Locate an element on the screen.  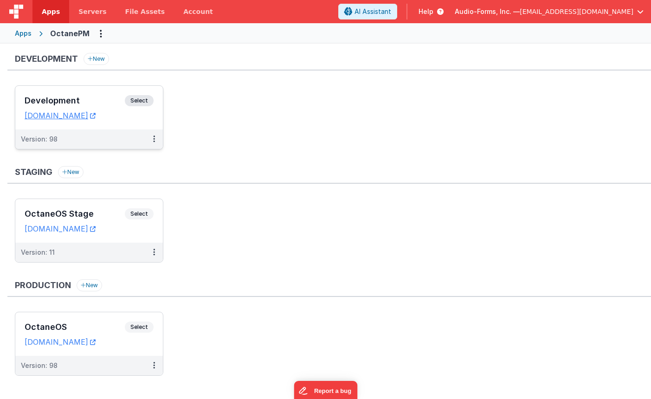
h3: OctaneOS Stage is located at coordinates (75, 214).